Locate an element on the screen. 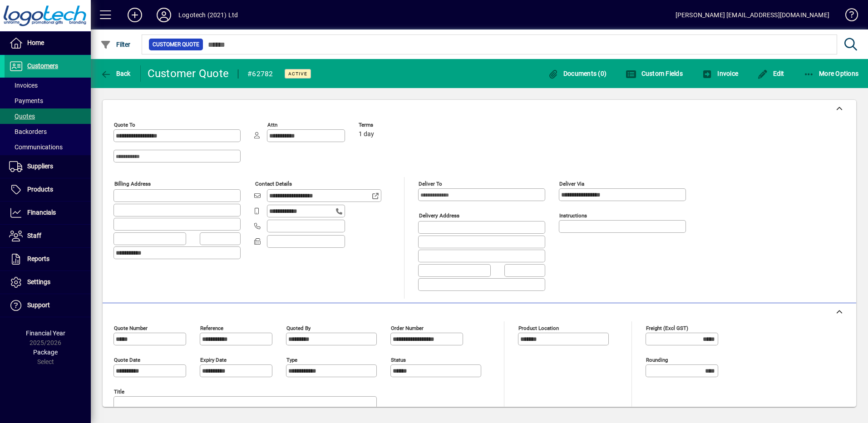  button: Add is located at coordinates (135, 15).